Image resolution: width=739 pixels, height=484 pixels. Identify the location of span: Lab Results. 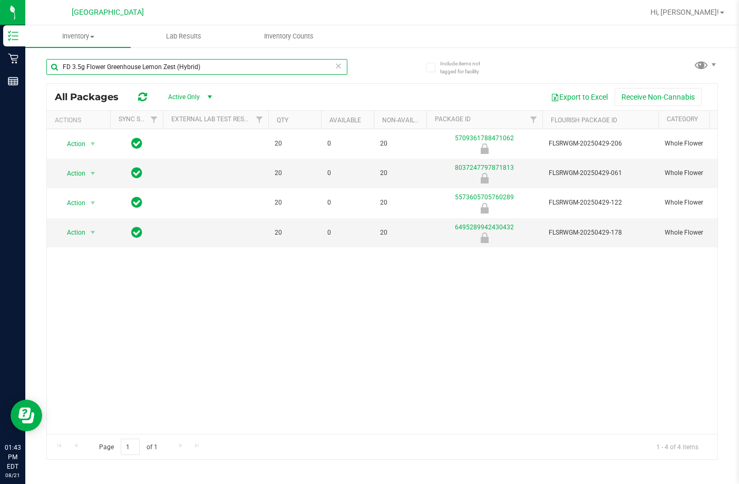
(184, 36).